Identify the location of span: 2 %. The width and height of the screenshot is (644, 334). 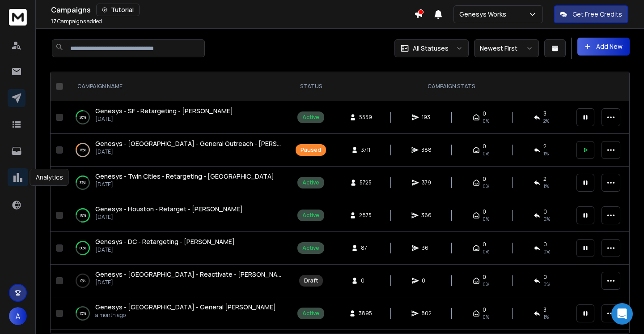
(546, 121).